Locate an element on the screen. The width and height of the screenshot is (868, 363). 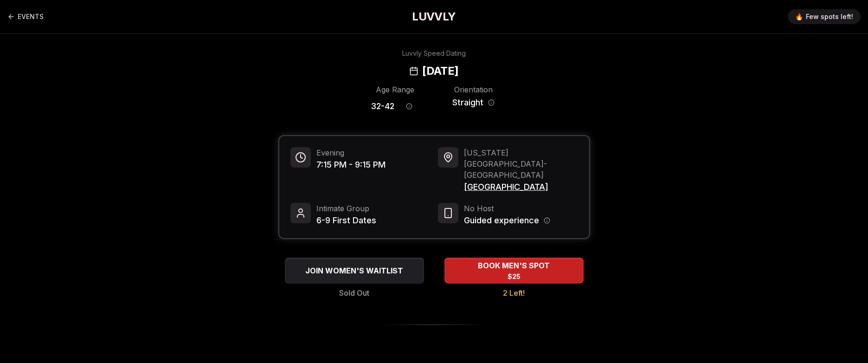
span: 6-9 First Dates is located at coordinates (346, 220).